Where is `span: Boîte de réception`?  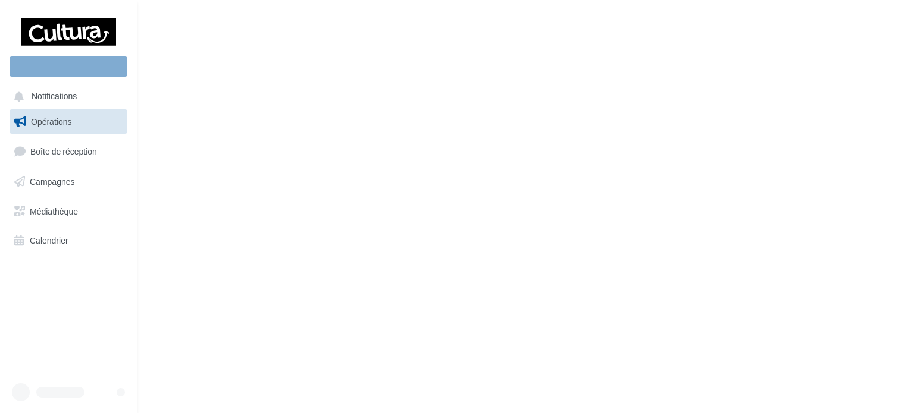
span: Boîte de réception is located at coordinates (64, 151).